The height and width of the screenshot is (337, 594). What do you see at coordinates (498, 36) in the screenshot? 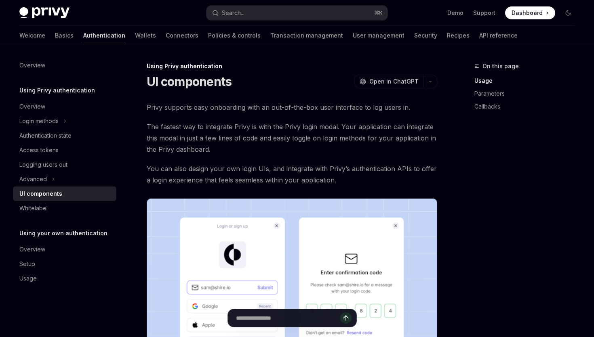
I see `a: API reference` at bounding box center [498, 36].